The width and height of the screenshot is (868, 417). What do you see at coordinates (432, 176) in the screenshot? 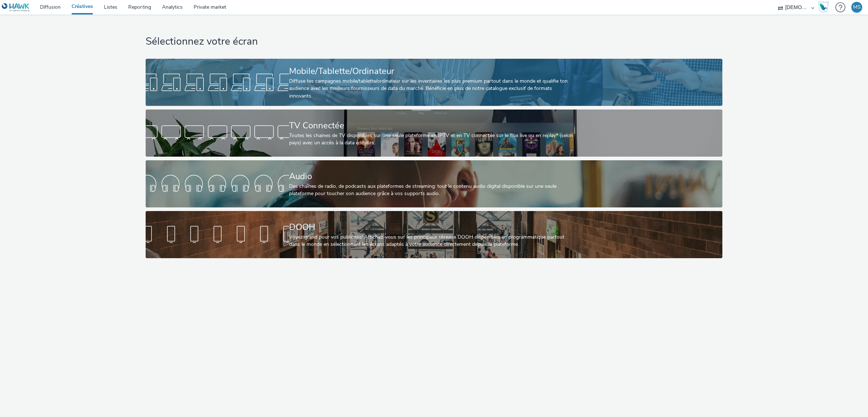
I see `div: Audio` at bounding box center [432, 176].